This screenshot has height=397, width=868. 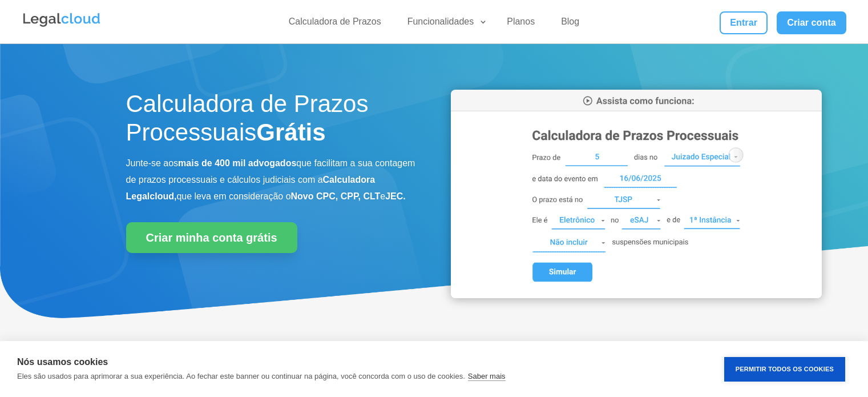 I want to click on img: Legalcloud Logo, so click(x=62, y=20).